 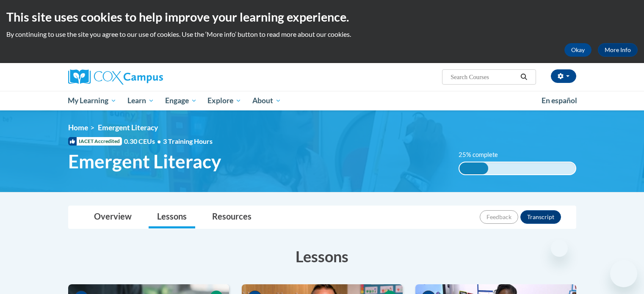 I want to click on a: Home, so click(x=78, y=127).